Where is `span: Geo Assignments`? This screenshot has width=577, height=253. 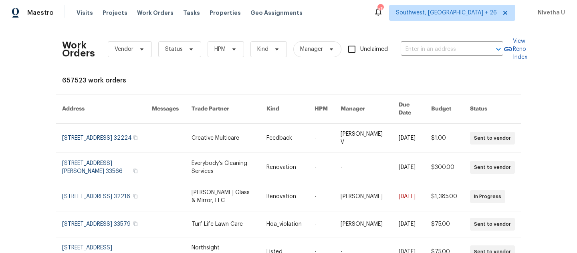
span: Geo Assignments is located at coordinates (277, 13).